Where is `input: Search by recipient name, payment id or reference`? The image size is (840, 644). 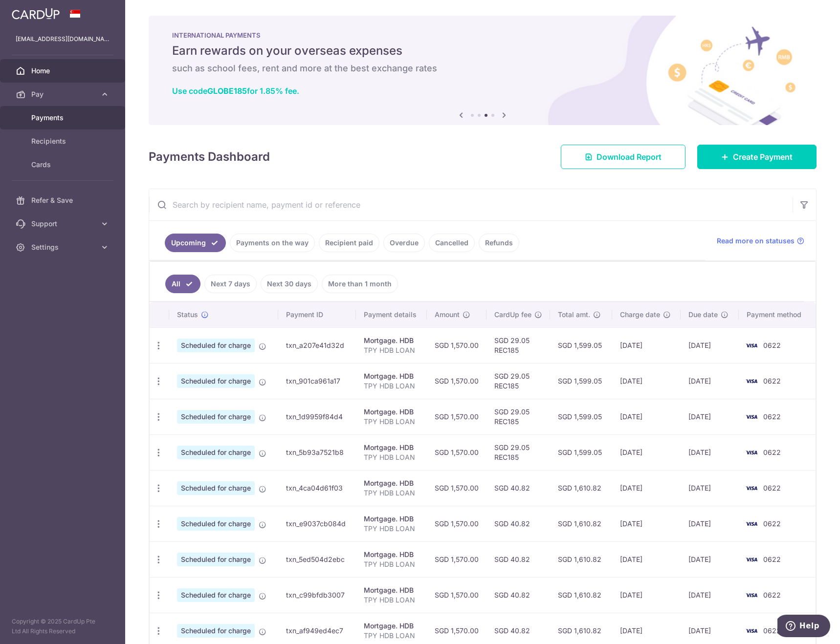
input: Search by recipient name, payment id or reference is located at coordinates (471, 205).